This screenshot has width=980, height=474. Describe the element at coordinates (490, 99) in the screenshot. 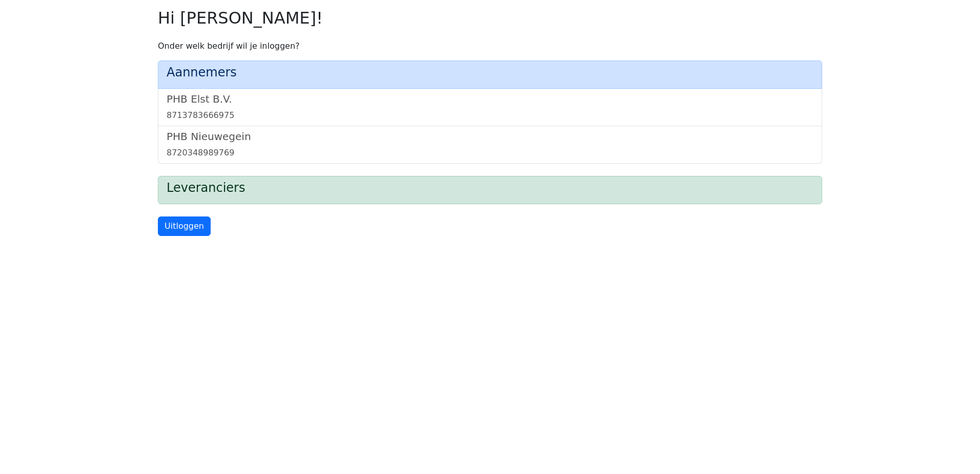

I see `h5: PHB Elst B.V.` at that location.